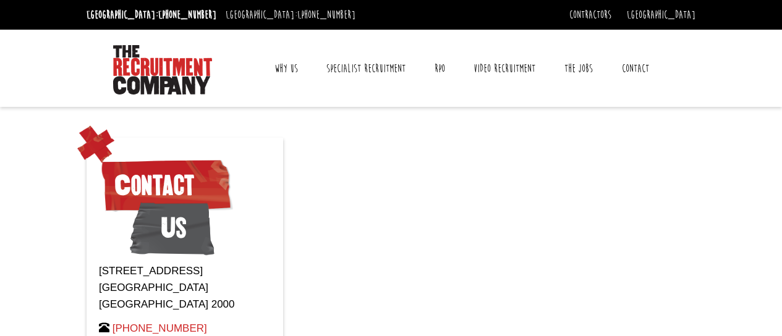  Describe the element at coordinates (166, 185) in the screenshot. I see `span: Contact` at that location.